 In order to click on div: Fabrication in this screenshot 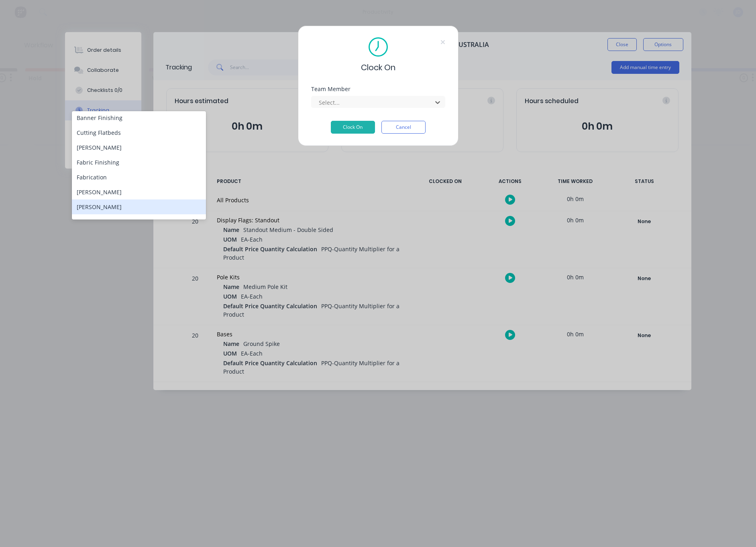, I will do `click(139, 177)`.